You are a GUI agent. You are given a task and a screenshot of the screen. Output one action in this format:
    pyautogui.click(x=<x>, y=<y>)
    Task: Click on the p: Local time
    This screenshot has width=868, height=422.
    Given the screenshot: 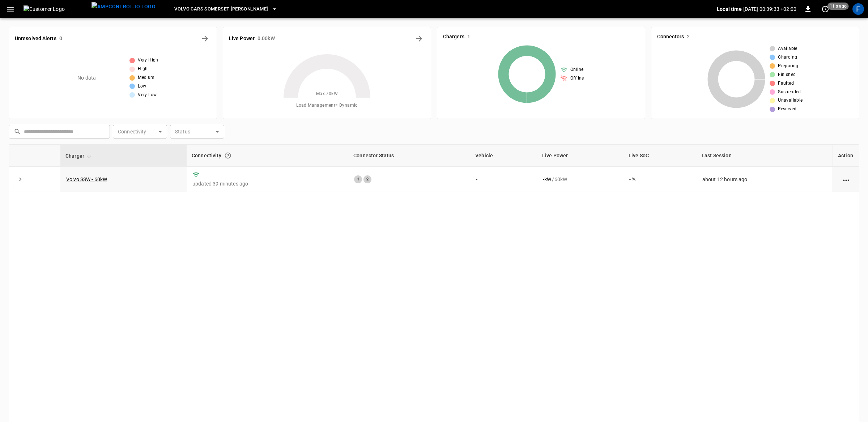 What is the action you would take?
    pyautogui.click(x=729, y=9)
    